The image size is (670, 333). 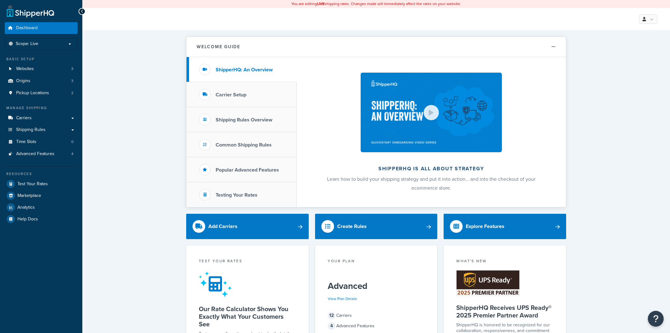 I want to click on h5: ShipperHQ Receives UPS Ready® 2025 Premier Partner Award, so click(x=505, y=311).